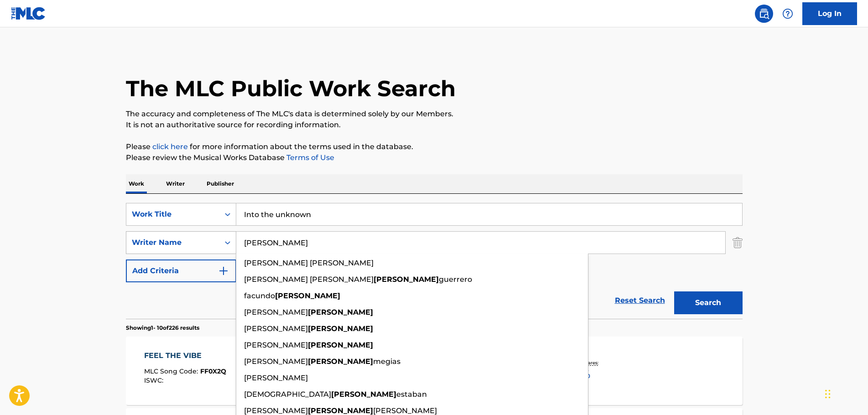 This screenshot has width=868, height=415. Describe the element at coordinates (175, 183) in the screenshot. I see `p: Writer` at that location.